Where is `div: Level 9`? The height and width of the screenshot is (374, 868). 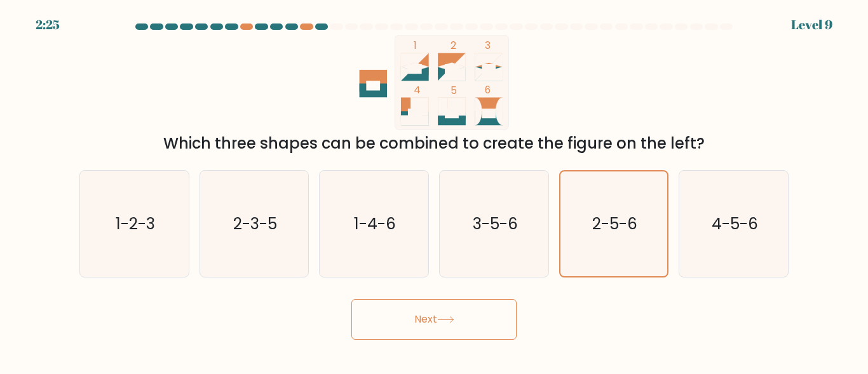
div: Level 9 is located at coordinates (811, 24).